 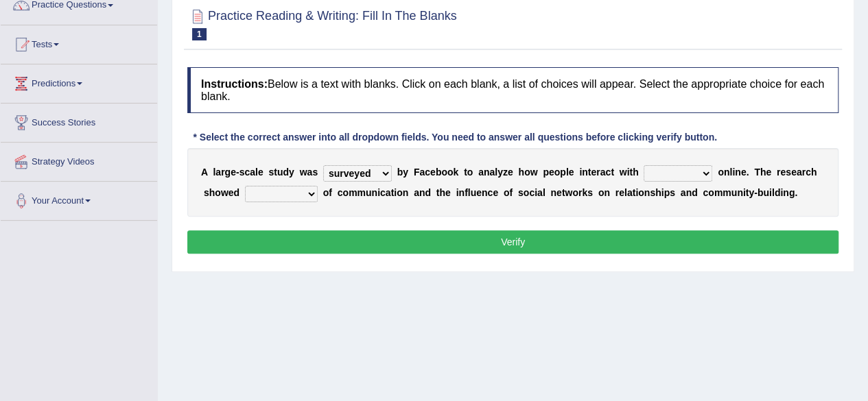 What do you see at coordinates (199, 34) in the screenshot?
I see `span: 1` at bounding box center [199, 34].